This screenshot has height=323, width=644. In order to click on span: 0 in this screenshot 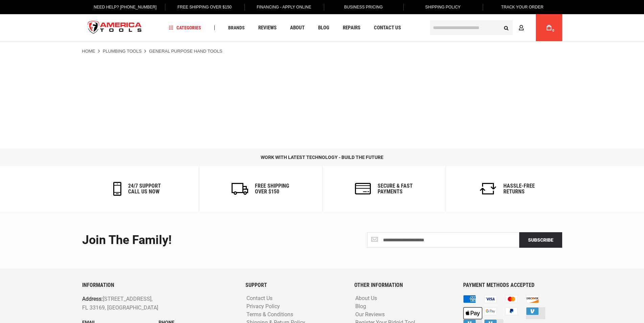, I will do `click(553, 30)`.